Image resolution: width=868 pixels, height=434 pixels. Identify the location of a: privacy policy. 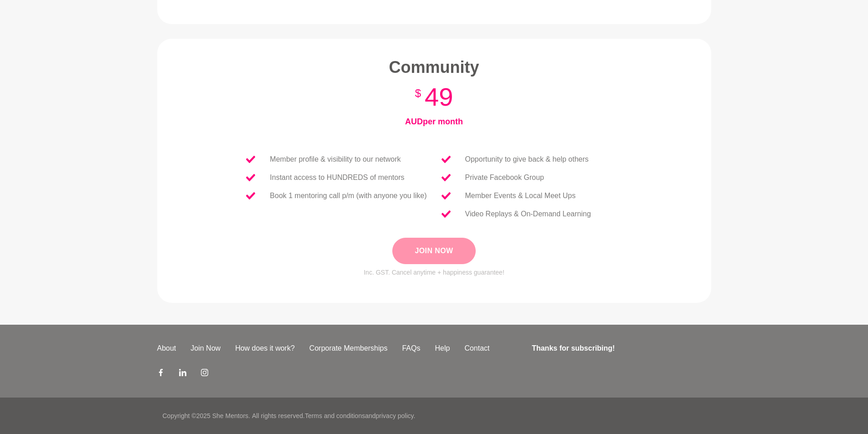
(394, 416).